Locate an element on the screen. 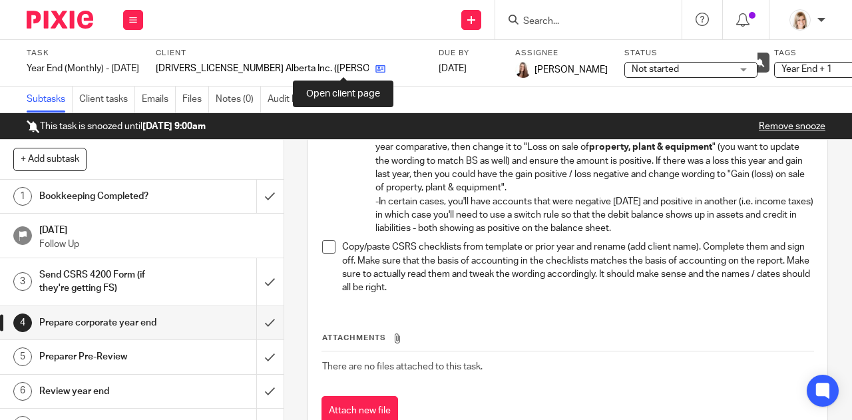 This screenshot has width=852, height=420. h1: Review year end is located at coordinates (107, 391).